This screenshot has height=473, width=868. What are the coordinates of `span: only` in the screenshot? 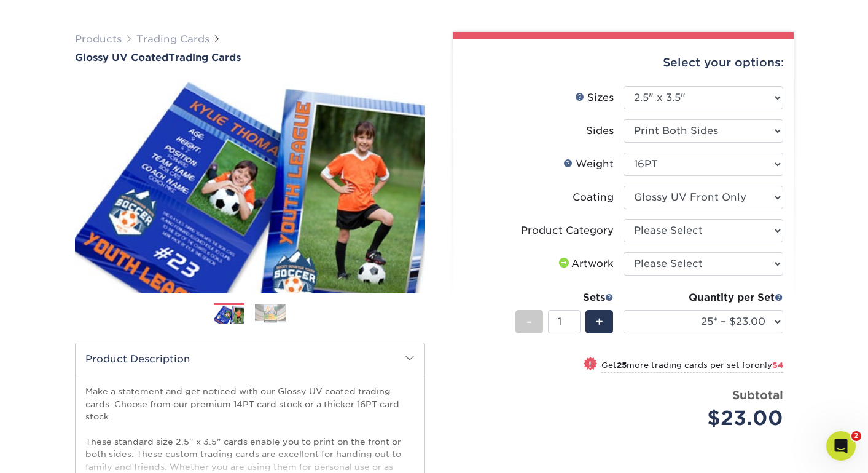 It's located at (768, 364).